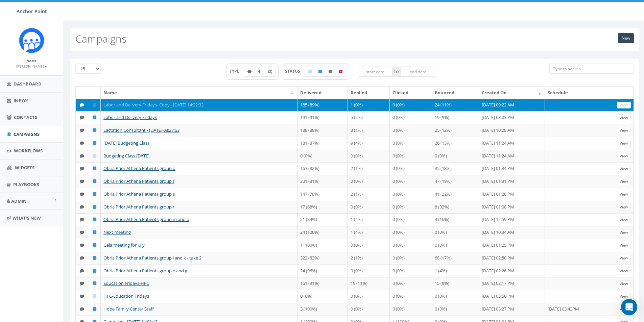 The width and height of the screenshot is (644, 322). What do you see at coordinates (323, 169) in the screenshot?
I see `td: 163 (82%)` at bounding box center [323, 169].